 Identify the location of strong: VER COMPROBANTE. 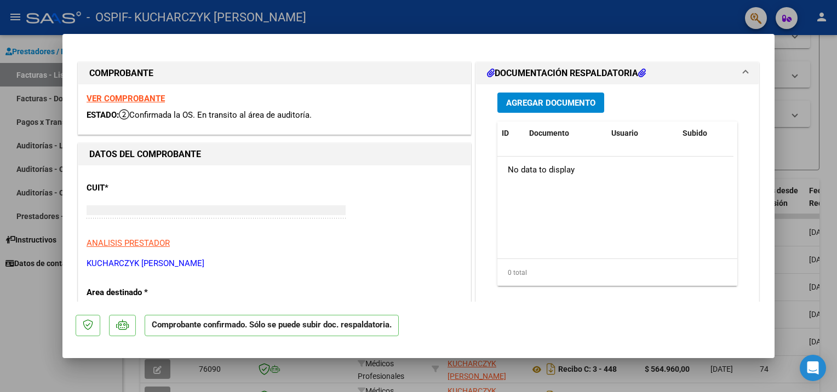
(125, 99).